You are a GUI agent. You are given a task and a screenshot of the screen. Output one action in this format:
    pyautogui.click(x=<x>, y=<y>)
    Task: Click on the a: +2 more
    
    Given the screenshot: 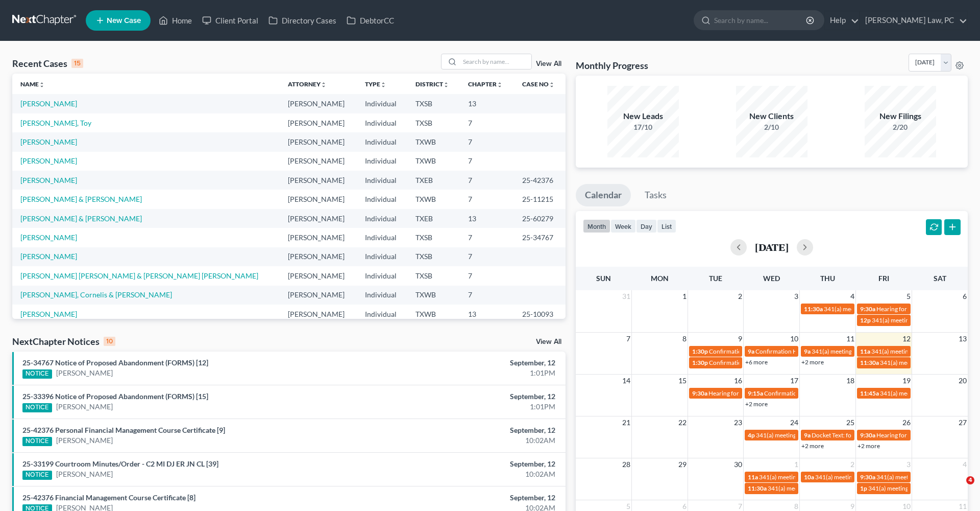 What is the action you would take?
    pyautogui.click(x=813, y=361)
    